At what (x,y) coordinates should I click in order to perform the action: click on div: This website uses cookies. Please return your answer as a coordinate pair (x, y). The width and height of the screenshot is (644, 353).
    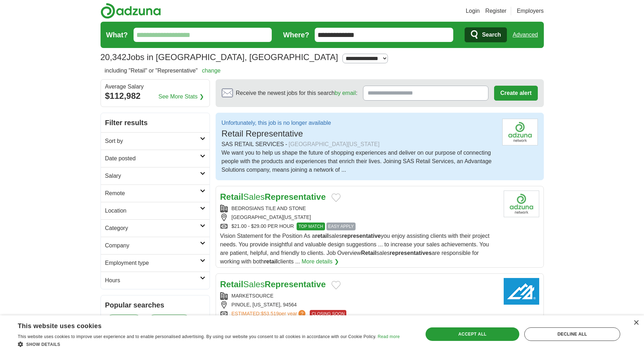
    Looking at the image, I should click on (199, 325).